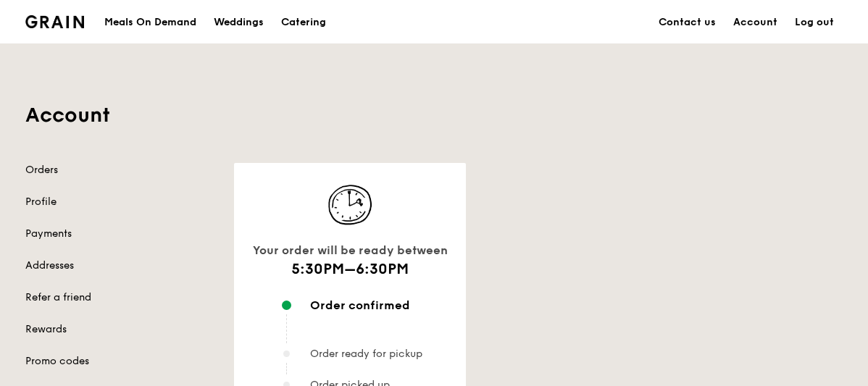 The height and width of the screenshot is (386, 868). What do you see at coordinates (350, 205) in the screenshot?
I see `img: icon-track-normal@2x.d40d1303.png` at bounding box center [350, 205].